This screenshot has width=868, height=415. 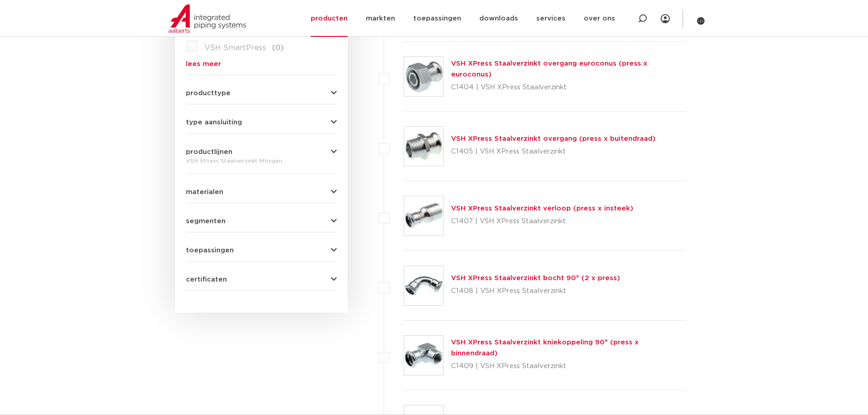 What do you see at coordinates (261, 192) in the screenshot?
I see `button: materialen` at bounding box center [261, 192].